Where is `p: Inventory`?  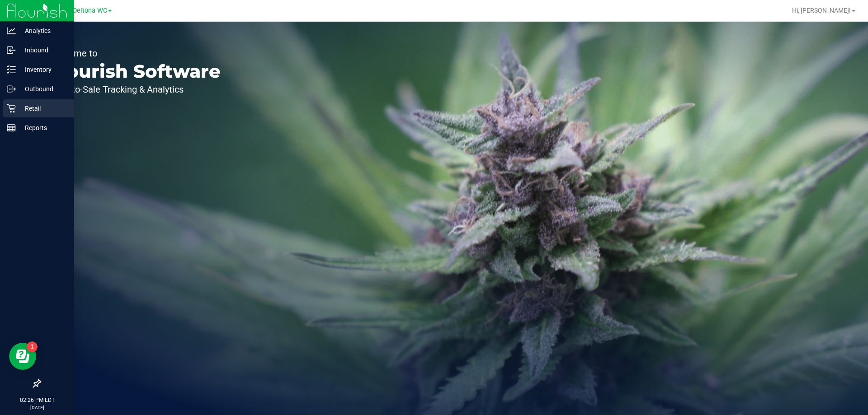 p: Inventory is located at coordinates (43, 69).